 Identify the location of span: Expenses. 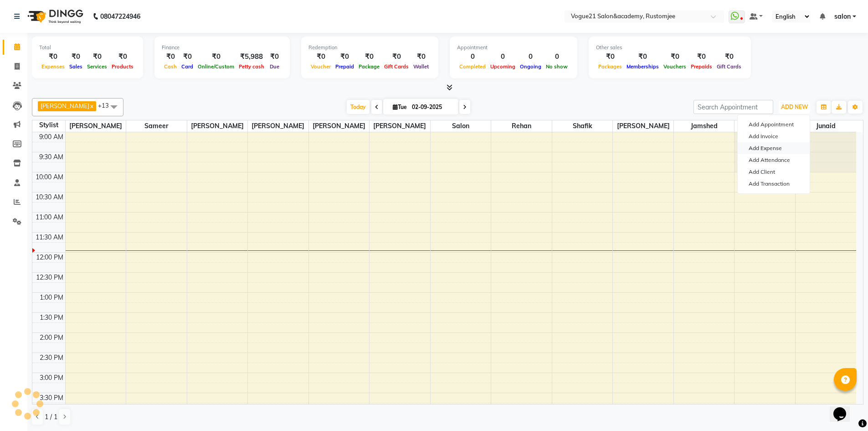
(53, 67).